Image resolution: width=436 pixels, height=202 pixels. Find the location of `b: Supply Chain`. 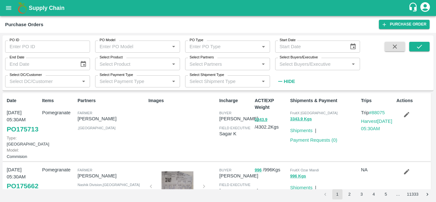

b: Supply Chain is located at coordinates (47, 8).